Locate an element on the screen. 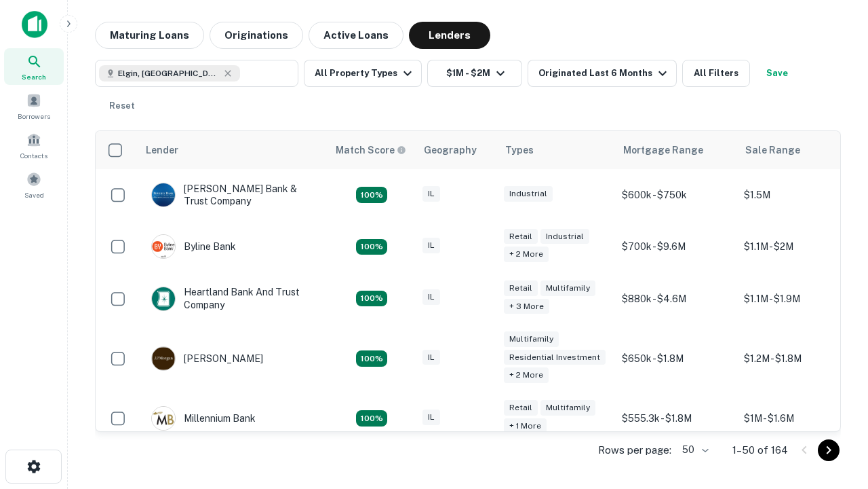  th: Geography is located at coordinates (456, 150).